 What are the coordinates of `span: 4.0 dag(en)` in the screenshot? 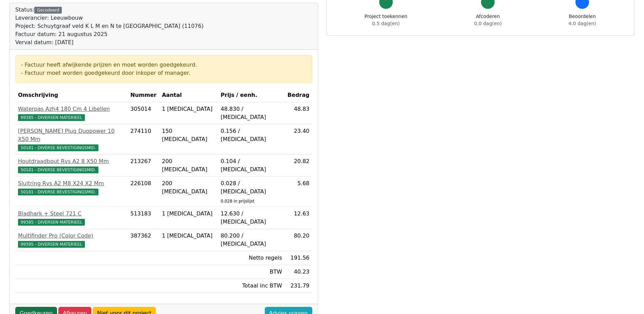 It's located at (582, 24).